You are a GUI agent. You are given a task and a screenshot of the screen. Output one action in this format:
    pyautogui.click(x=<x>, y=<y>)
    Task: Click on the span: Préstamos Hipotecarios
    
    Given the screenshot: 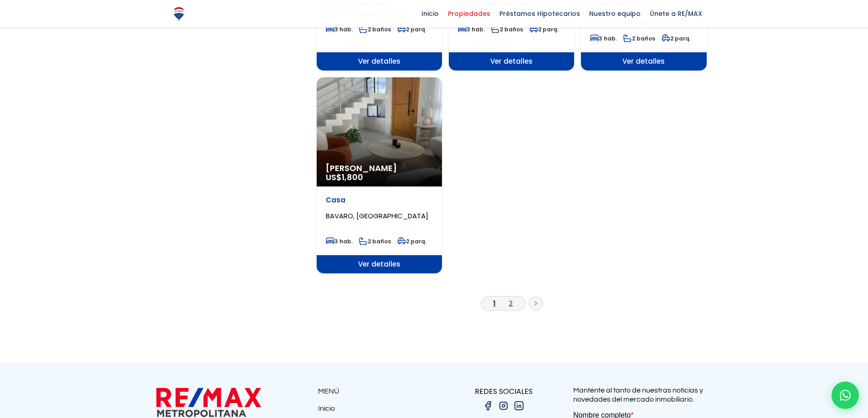 What is the action you would take?
    pyautogui.click(x=540, y=14)
    